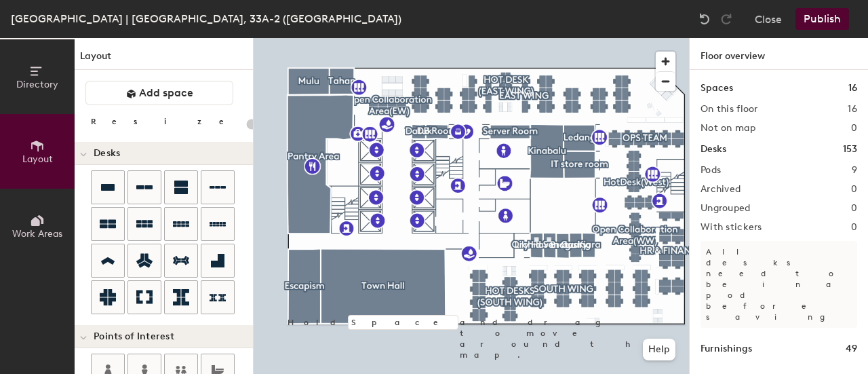 This screenshot has height=374, width=868. Describe the element at coordinates (727, 19) in the screenshot. I see `img: Redo` at that location.